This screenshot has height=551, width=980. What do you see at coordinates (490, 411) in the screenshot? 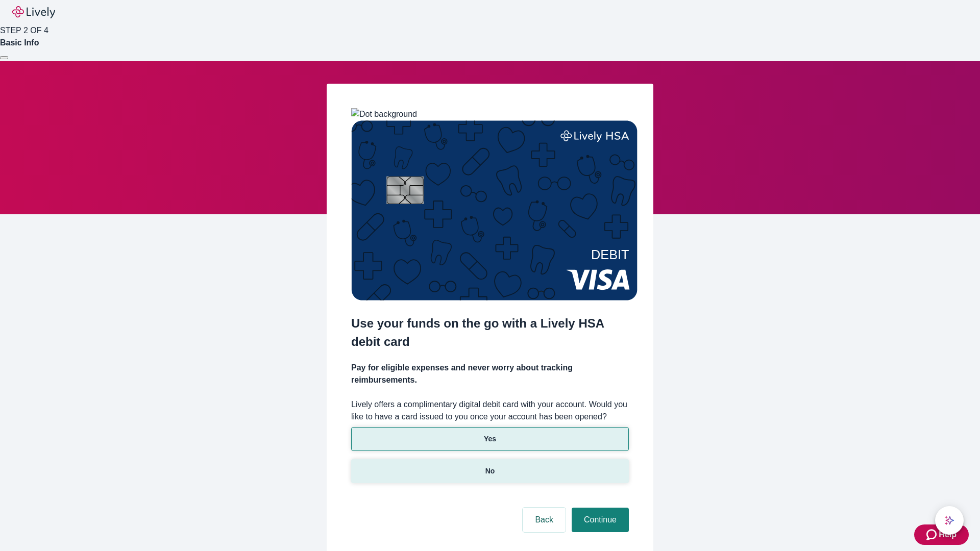
I see `label: Lively offers a complimentary digital debit card with your account. Would you like to have a card...` at bounding box center [490, 411].